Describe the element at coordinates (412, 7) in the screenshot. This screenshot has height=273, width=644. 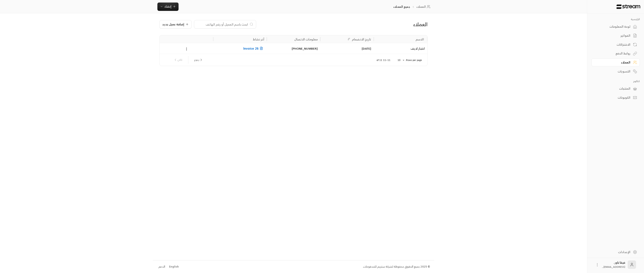
I see `nav: breadcrumb` at that location.